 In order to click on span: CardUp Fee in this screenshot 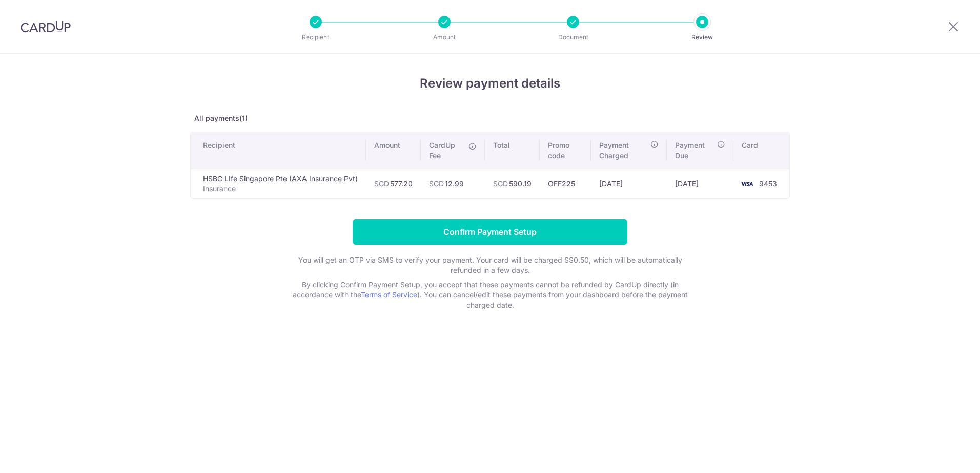, I will do `click(446, 150)`.